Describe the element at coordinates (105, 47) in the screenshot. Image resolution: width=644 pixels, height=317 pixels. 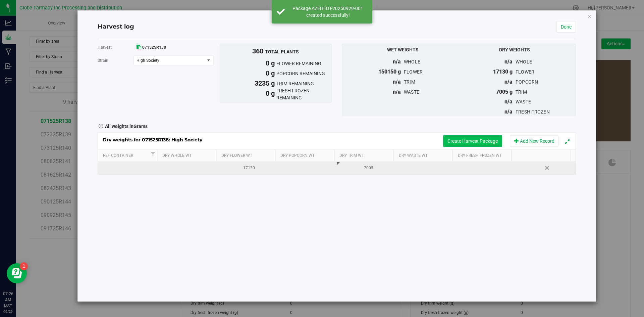
I see `span: Harvest` at that location.